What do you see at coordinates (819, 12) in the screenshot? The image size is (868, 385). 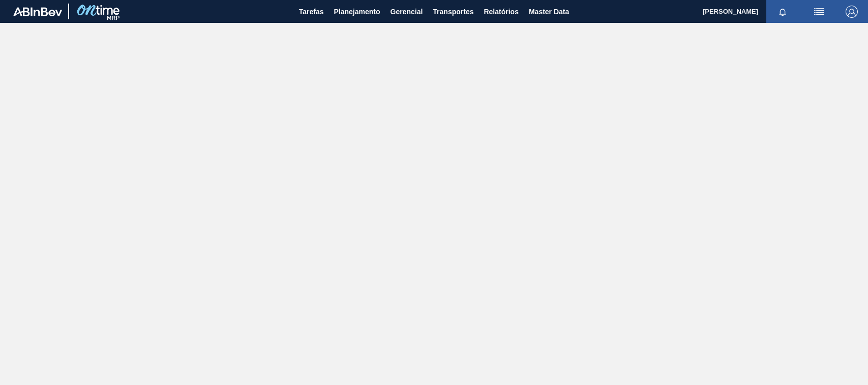 I see `img: userActions` at bounding box center [819, 12].